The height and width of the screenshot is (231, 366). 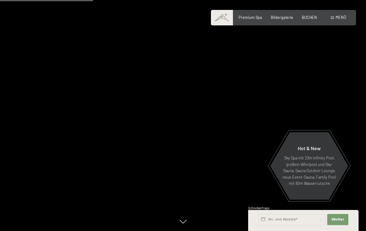 I want to click on span: Schnellanfrage, so click(x=259, y=208).